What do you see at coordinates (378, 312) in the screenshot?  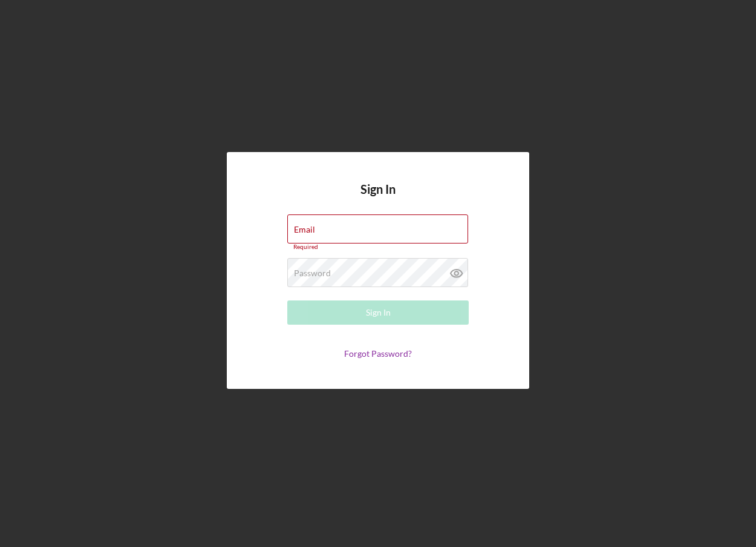 I see `div: Sign In` at bounding box center [378, 312].